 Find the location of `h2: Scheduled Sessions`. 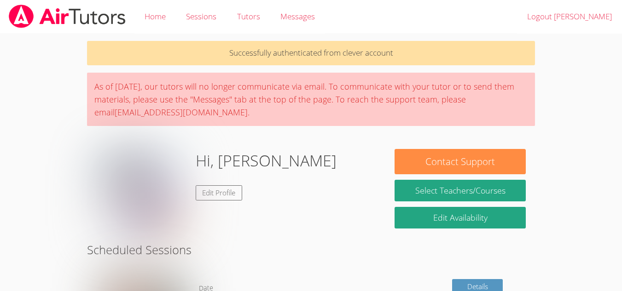

h2: Scheduled Sessions is located at coordinates (311, 250).